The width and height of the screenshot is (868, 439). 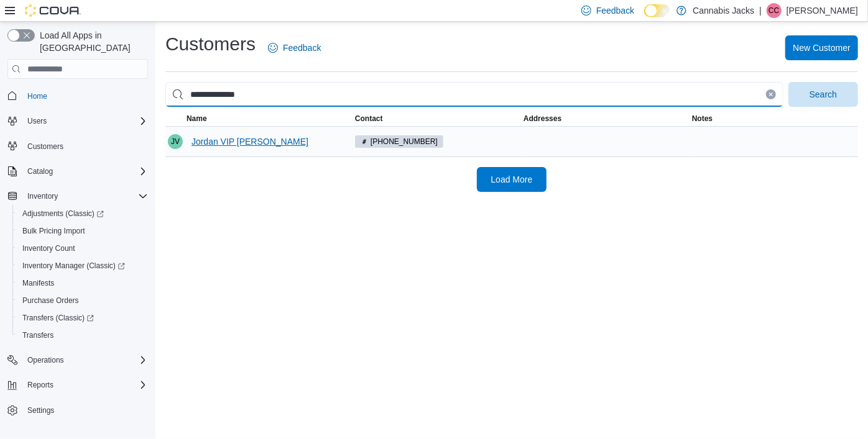 I want to click on button: Home, so click(x=78, y=95).